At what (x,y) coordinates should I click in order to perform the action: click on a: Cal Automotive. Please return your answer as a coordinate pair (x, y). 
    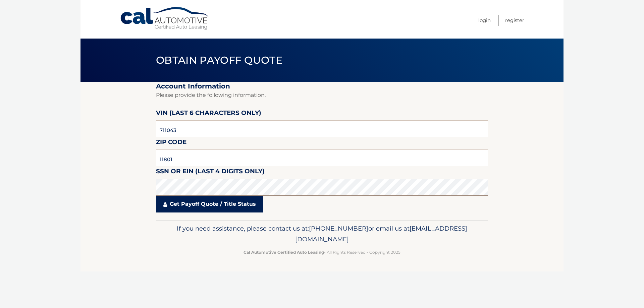
    Looking at the image, I should click on (165, 18).